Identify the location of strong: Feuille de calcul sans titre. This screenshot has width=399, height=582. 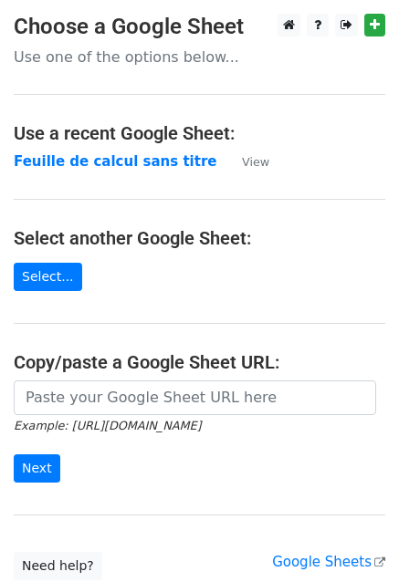
(115, 162).